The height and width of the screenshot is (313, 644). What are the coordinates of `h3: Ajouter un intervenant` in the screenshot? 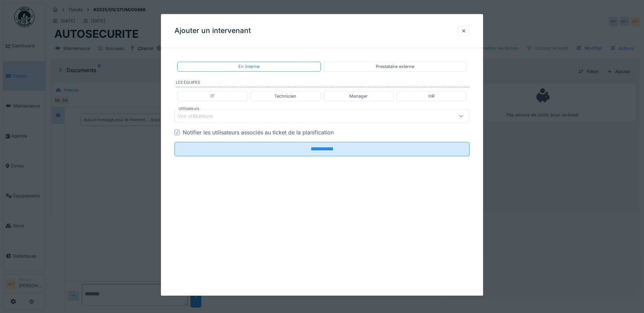 It's located at (213, 31).